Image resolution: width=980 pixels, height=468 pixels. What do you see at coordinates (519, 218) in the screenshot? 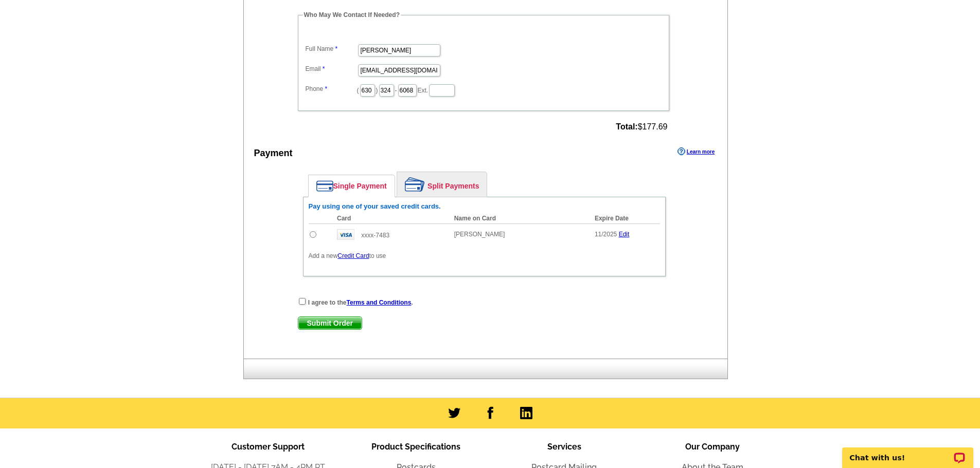
I see `th: Name on Card` at bounding box center [519, 218].